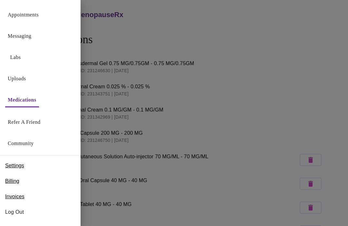 This screenshot has height=226, width=348. I want to click on a: Billing, so click(12, 181).